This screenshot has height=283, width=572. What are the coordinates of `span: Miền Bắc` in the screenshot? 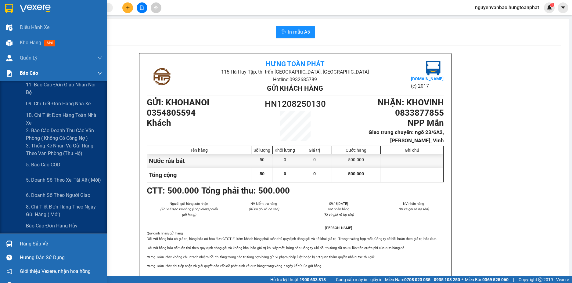 It's located at (487, 280).